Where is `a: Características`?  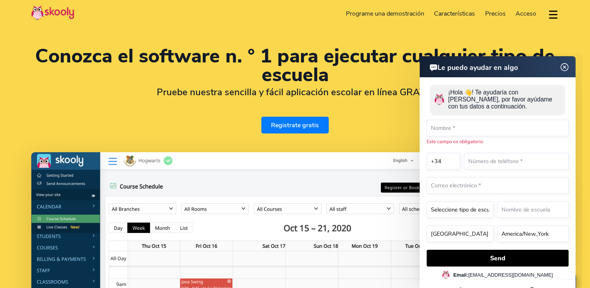 a: Características is located at coordinates (454, 14).